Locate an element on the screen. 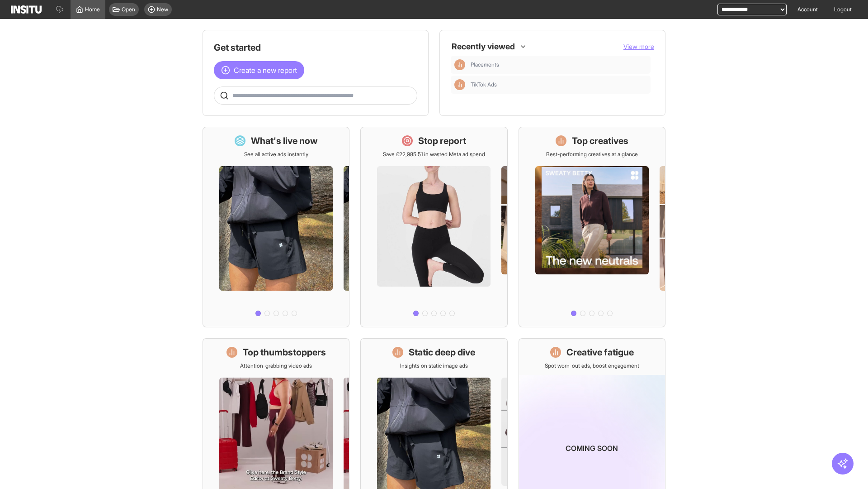  p: See all active ads instantly is located at coordinates (276, 154).